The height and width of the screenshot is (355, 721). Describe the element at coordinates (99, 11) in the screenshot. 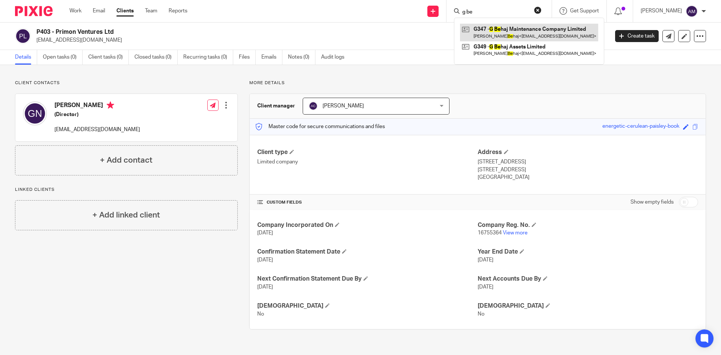

I see `a: Email` at that location.